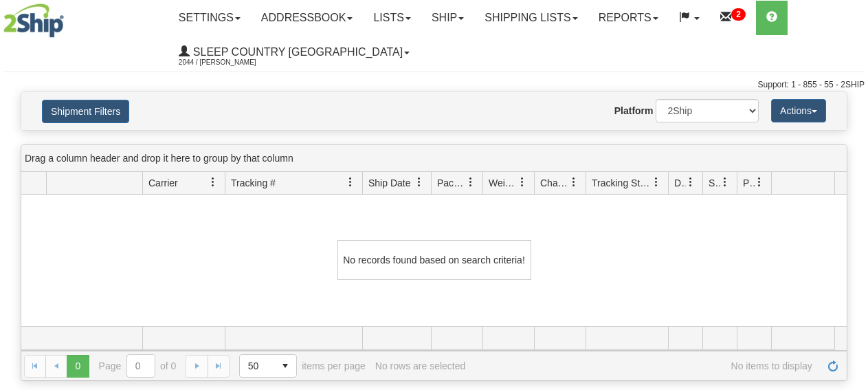 The height and width of the screenshot is (390, 868). What do you see at coordinates (759, 182) in the screenshot?
I see `a: Pickup Status filter column settings` at bounding box center [759, 182].